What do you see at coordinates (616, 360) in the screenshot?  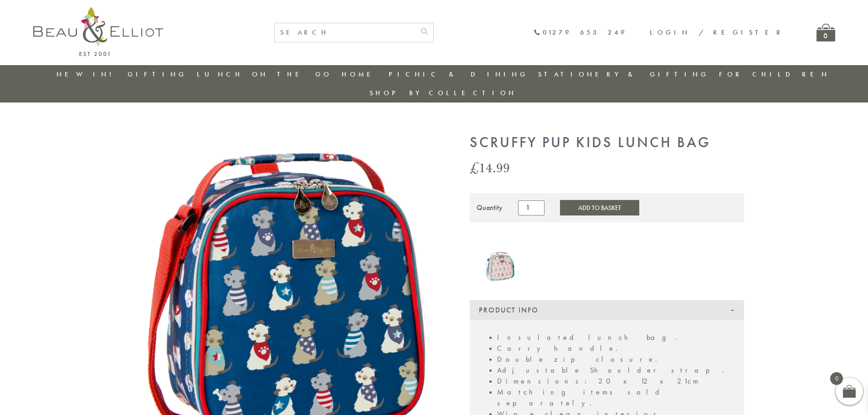 I see `li: Double zip closure.` at bounding box center [616, 360].